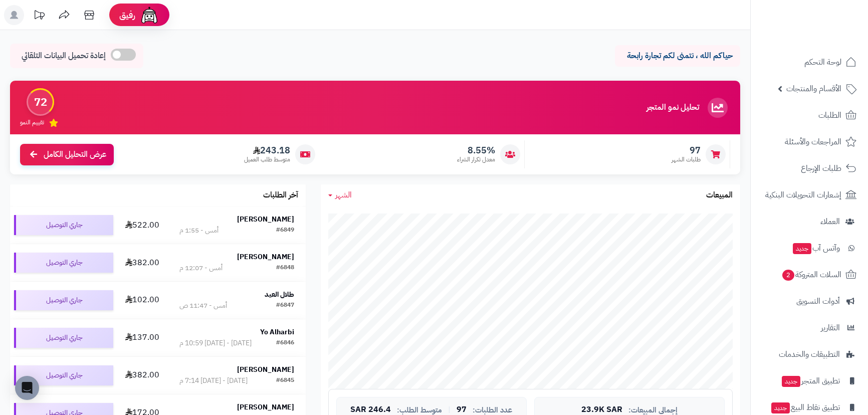 The width and height of the screenshot is (868, 415). What do you see at coordinates (476, 160) in the screenshot?
I see `span: معدل تكرار الشراء` at bounding box center [476, 160].